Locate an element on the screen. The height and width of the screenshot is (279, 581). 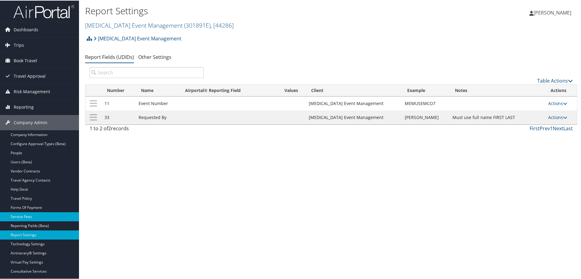
td: Event Number is located at coordinates (157, 103).